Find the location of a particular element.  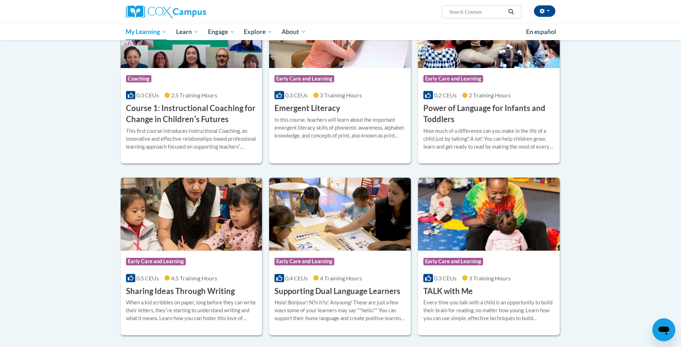

div: Hola! Bonjour! N?n h?o! Anyoung! These are just a few ways some of your learners may say ""hello.... is located at coordinates (340, 310).